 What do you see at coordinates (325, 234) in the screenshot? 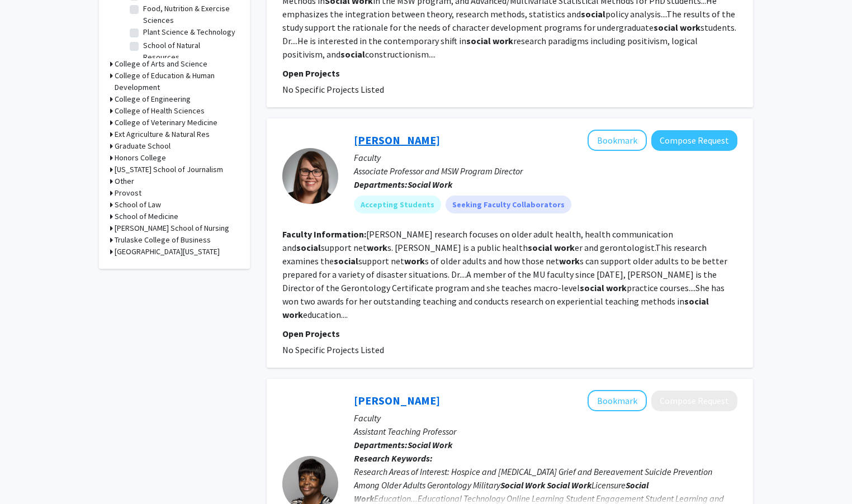
I see `b: Faculty Information:` at bounding box center [325, 234].